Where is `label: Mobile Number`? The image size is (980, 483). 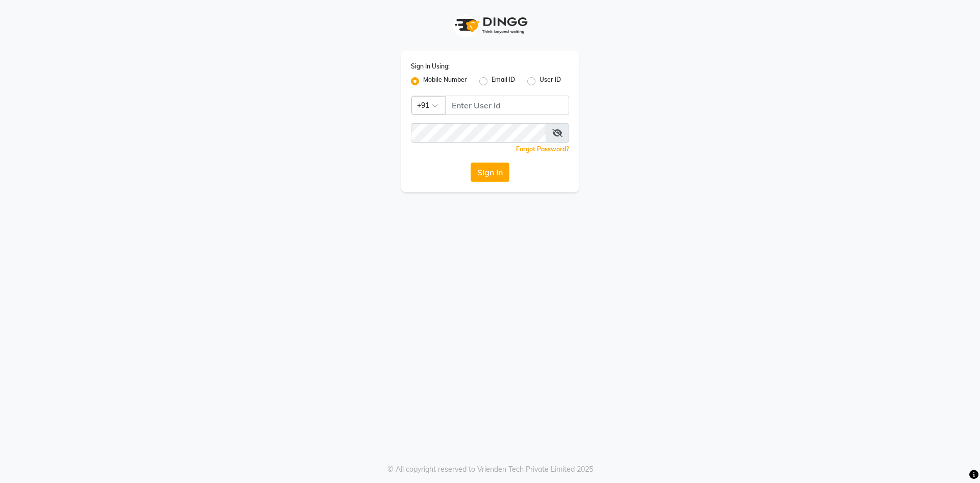
label: Mobile Number is located at coordinates (445, 81).